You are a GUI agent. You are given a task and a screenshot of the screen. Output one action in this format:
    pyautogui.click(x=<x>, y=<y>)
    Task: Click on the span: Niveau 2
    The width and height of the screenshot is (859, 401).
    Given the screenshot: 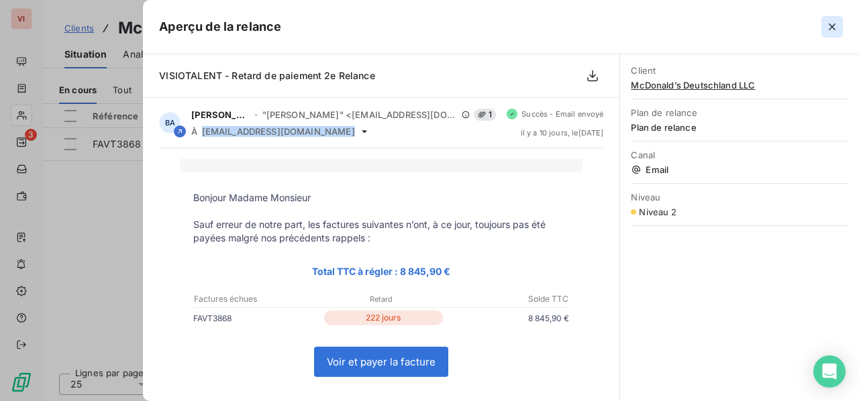 What is the action you would take?
    pyautogui.click(x=657, y=212)
    